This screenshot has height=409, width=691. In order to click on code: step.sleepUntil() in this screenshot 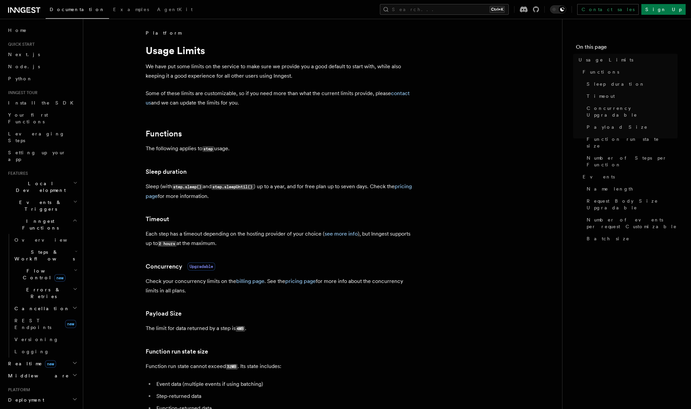, I will do `click(233, 187)`.